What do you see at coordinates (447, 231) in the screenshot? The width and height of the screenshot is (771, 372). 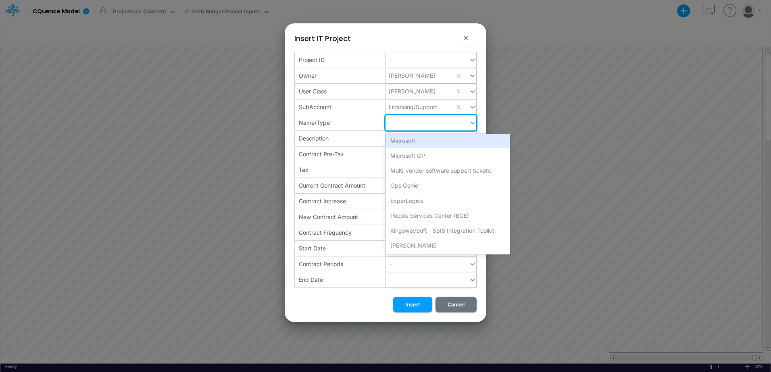 I see `div: KingswaySoft - SSIS Integration Toolkit` at bounding box center [447, 231].